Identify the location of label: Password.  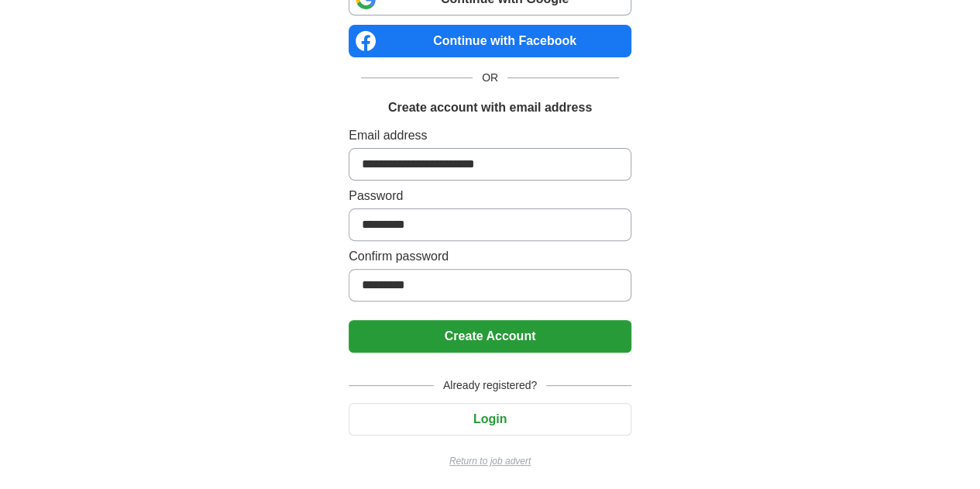
(490, 196).